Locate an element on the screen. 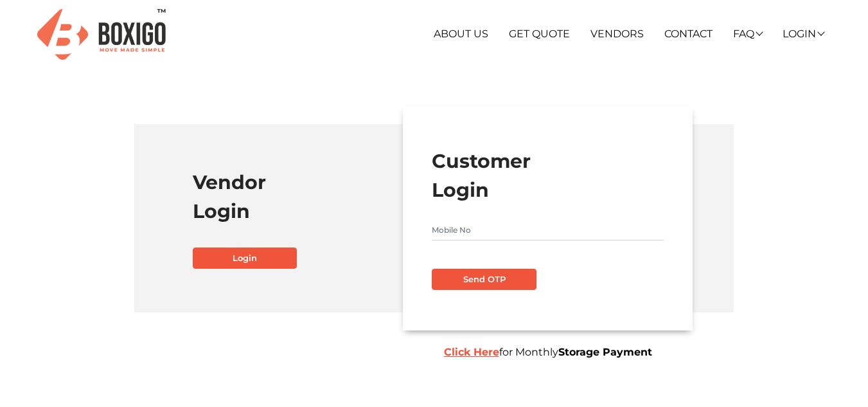 Image resolution: width=868 pixels, height=407 pixels. div: for Monthly is located at coordinates (617, 352).